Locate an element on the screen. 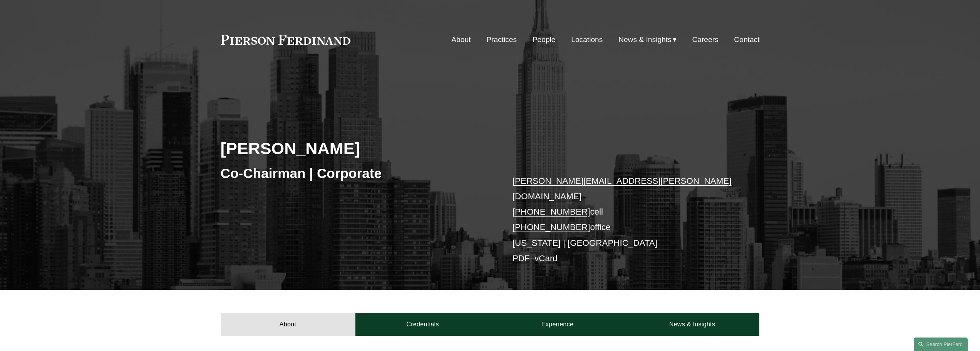  a: vCard is located at coordinates (546, 258).